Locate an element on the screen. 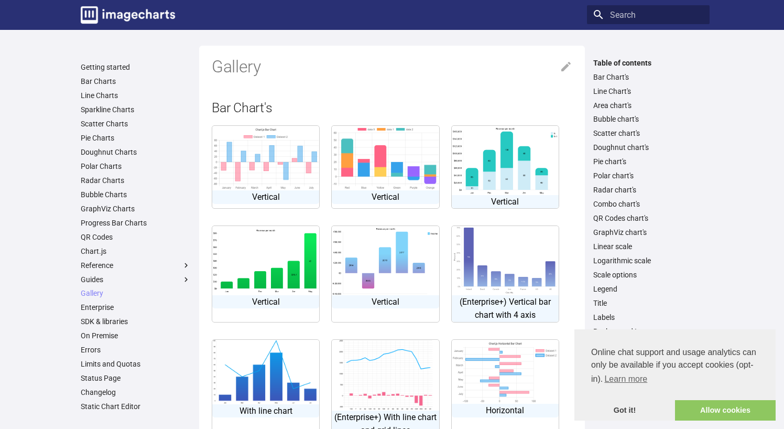 Image resolution: width=784 pixels, height=429 pixels. a: Sparkline Charts is located at coordinates (136, 110).